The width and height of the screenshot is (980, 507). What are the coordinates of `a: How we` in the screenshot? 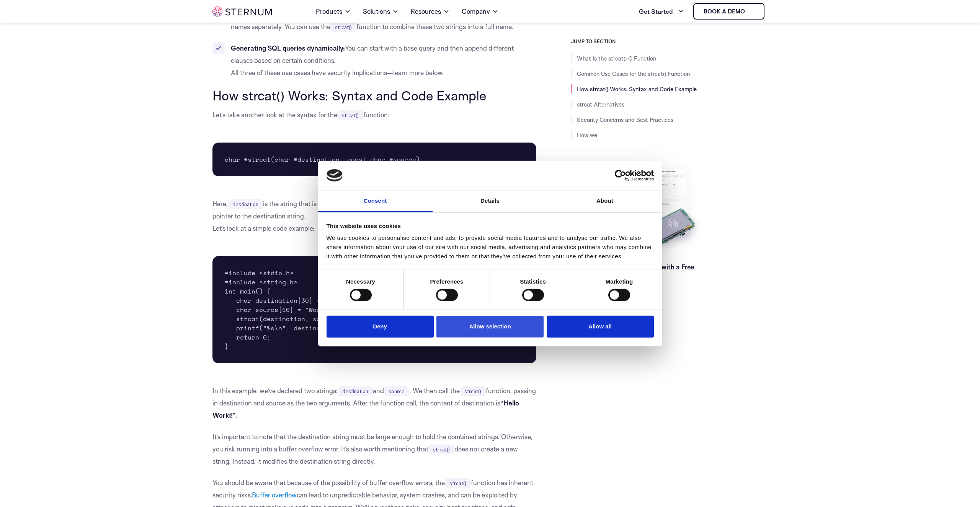 It's located at (587, 135).